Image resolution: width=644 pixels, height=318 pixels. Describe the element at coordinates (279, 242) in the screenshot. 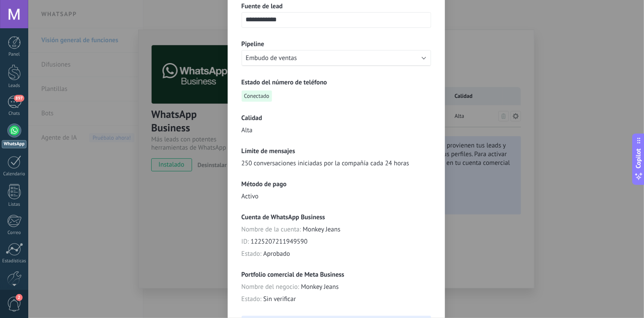

I see `span: 1225207211949590` at that location.